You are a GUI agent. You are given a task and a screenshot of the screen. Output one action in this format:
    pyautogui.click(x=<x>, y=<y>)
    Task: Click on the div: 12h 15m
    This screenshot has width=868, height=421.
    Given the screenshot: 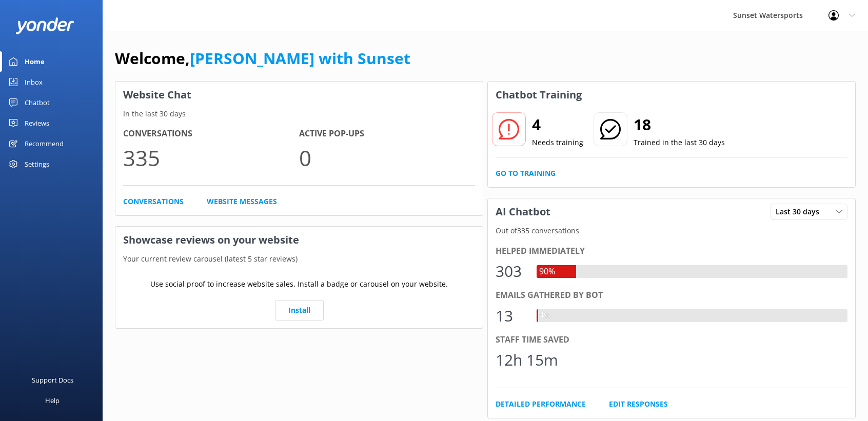 What is the action you would take?
    pyautogui.click(x=527, y=360)
    